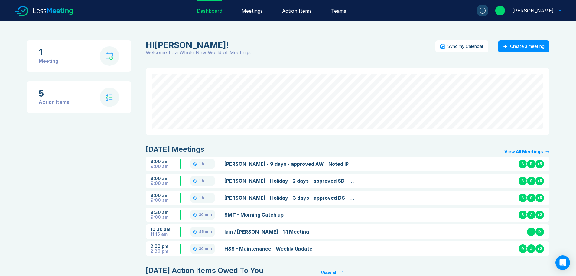  Describe the element at coordinates (466, 46) in the screenshot. I see `div: Sync my Calendar` at that location.